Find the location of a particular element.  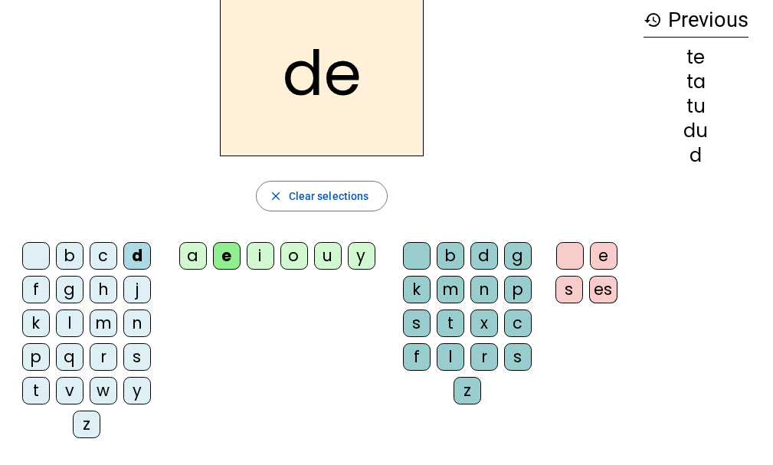

mat-icon: close is located at coordinates (276, 196).